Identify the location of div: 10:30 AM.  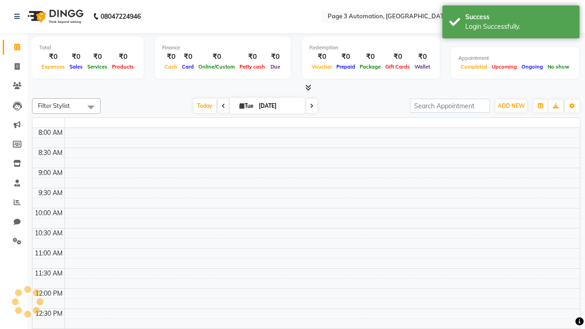
(48, 233).